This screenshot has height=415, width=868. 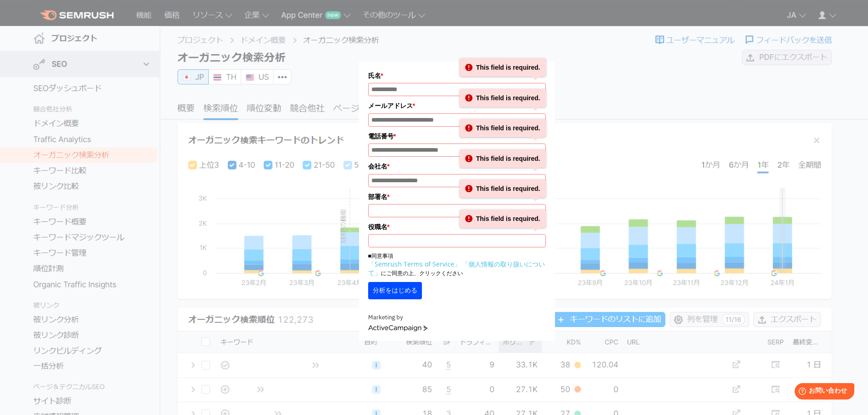 I want to click on a: 「個人情報の取り扱いについて」, so click(x=456, y=268).